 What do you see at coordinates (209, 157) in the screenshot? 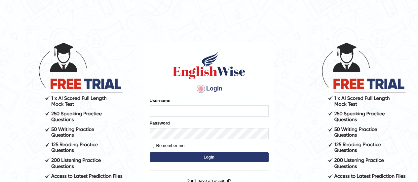
I see `button: Login` at bounding box center [209, 157].